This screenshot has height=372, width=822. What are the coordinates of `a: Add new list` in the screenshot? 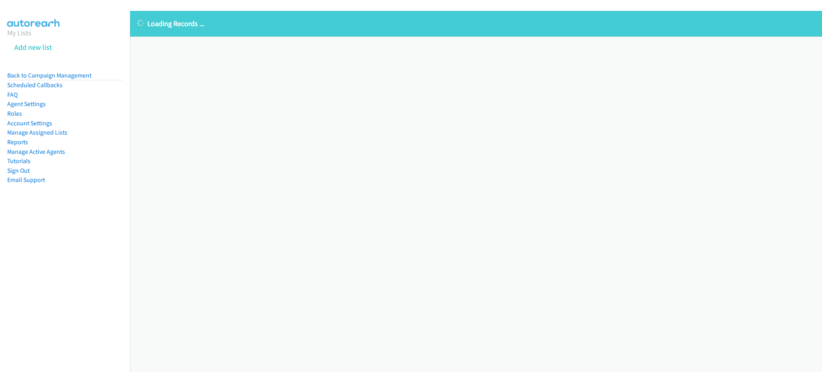 It's located at (33, 47).